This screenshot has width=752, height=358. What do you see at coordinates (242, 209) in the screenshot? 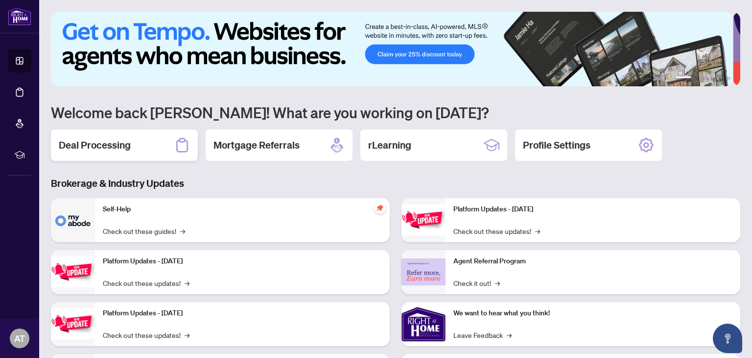
I see `p: Self-Help` at bounding box center [242, 209].